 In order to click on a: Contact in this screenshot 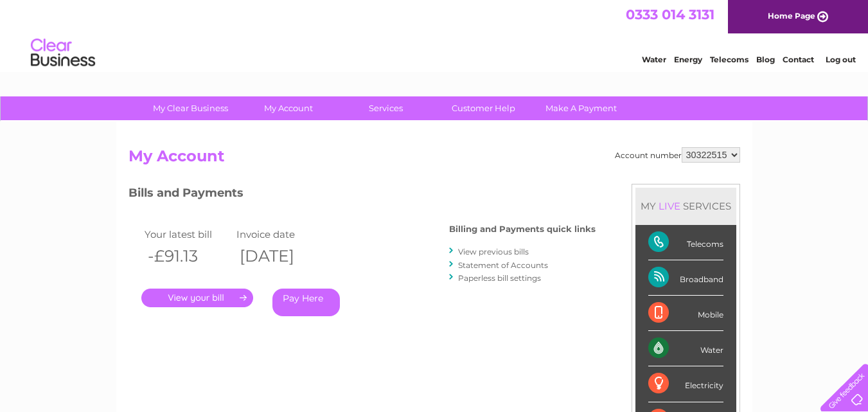, I will do `click(798, 60)`.